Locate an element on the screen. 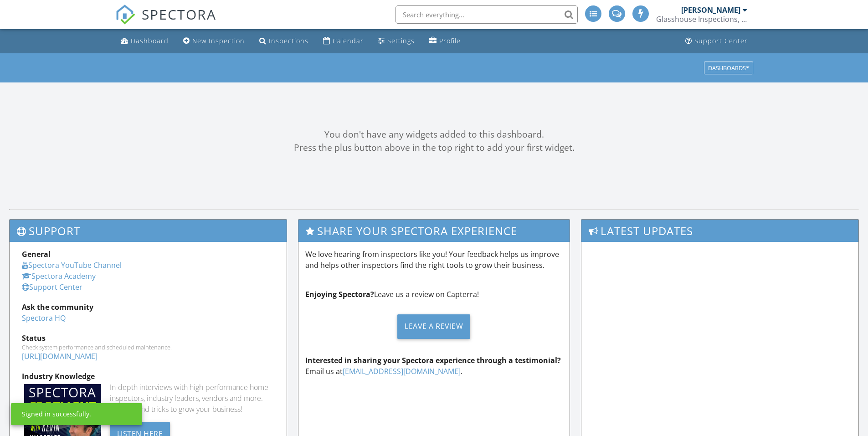 This screenshot has width=868, height=436. p: Email us at . is located at coordinates (434, 366).